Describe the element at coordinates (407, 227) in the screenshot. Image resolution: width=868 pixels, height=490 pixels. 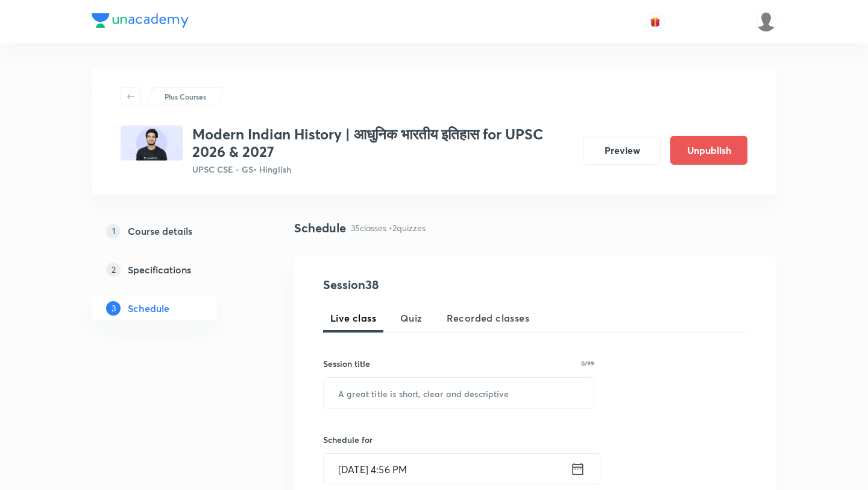
I see `p: • 2 quizzes` at that location.